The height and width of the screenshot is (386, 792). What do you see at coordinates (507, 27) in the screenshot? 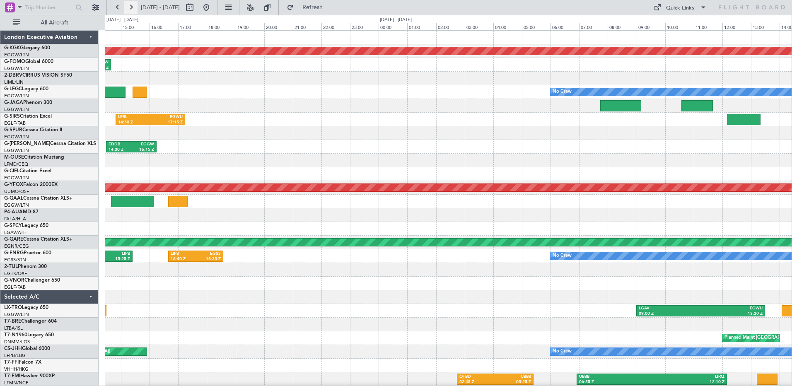
I see `div: 04:00` at bounding box center [507, 27].